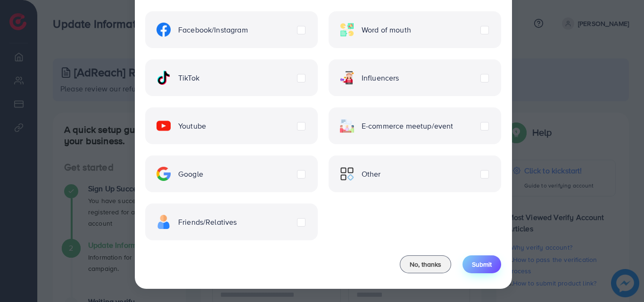  I want to click on img: ic-google.5bdd9b68.svg, so click(164, 174).